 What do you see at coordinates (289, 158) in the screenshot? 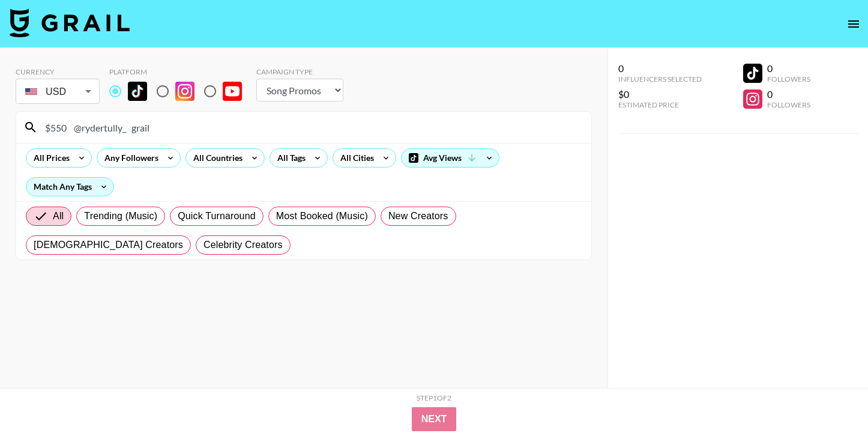
I see `div: All Tags` at bounding box center [289, 158].